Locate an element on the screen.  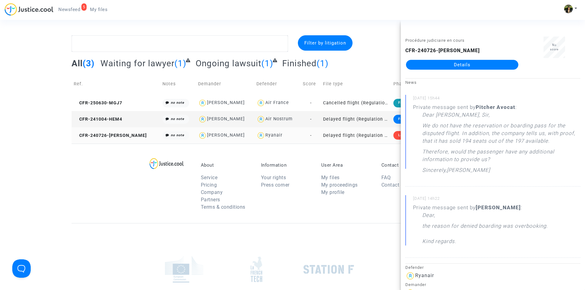
td: Cancelled flight (Regulation EC 261/2004) is located at coordinates (356, 103).